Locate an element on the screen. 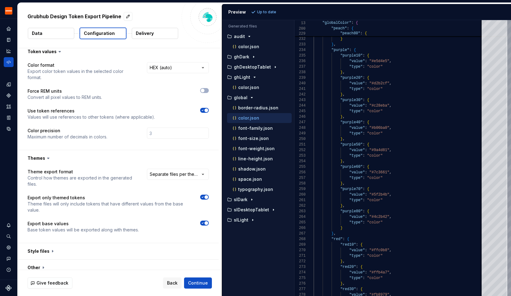  span: "#c28eba" is located at coordinates (379, 106).